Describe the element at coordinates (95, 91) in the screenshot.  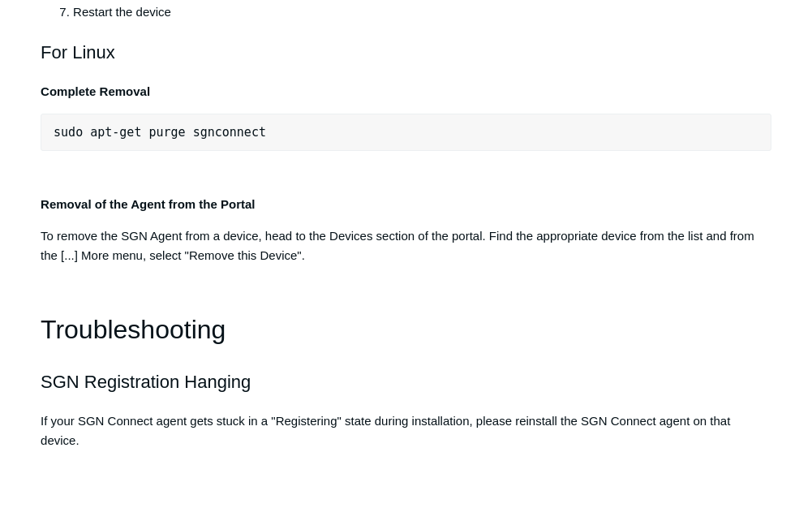
I see `strong: Complete Removal` at that location.